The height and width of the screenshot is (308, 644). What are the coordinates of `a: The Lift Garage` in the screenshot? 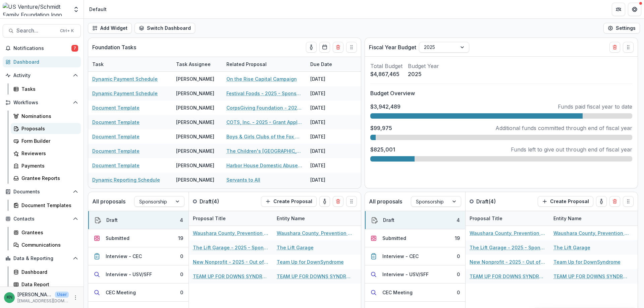 It's located at (295, 247).